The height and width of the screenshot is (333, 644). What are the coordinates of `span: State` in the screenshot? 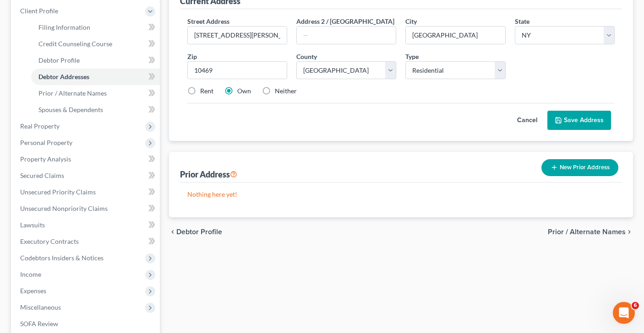 It's located at (522, 21).